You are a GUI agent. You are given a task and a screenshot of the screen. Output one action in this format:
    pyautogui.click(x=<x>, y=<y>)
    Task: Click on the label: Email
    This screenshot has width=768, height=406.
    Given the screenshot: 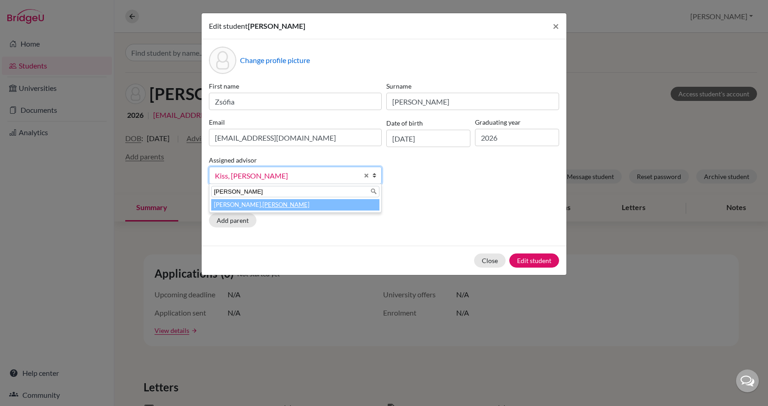 What is the action you would take?
    pyautogui.click(x=295, y=122)
    